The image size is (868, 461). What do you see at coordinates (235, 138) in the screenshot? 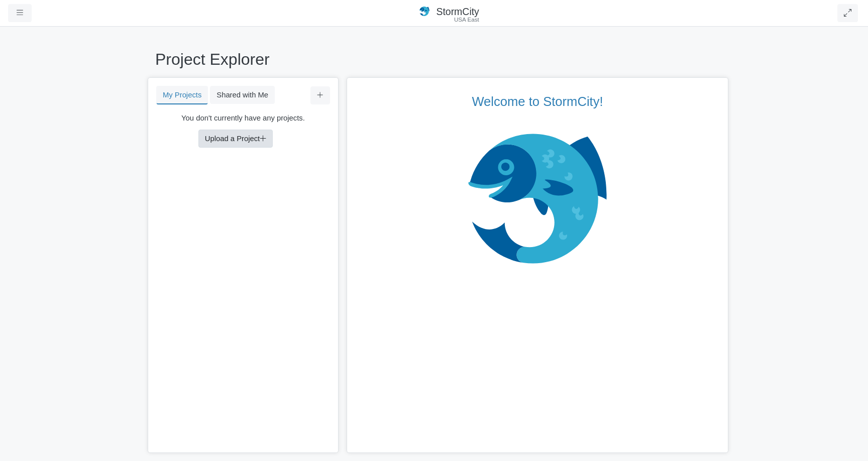
I see `button: Upload a Project` at bounding box center [235, 138].